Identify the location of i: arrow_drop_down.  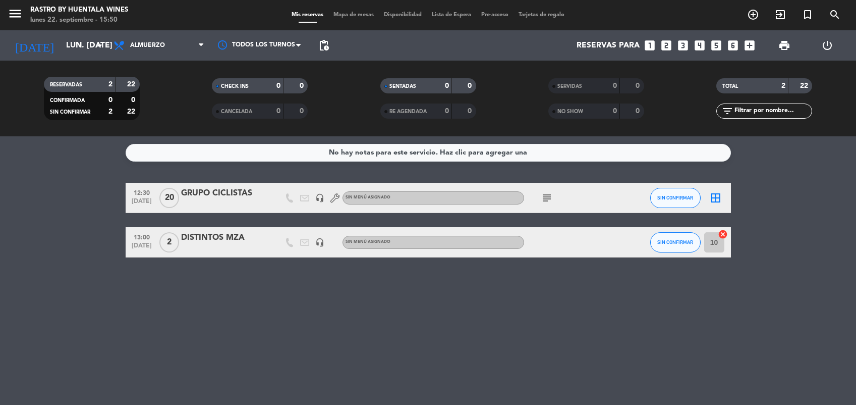
(100, 45).